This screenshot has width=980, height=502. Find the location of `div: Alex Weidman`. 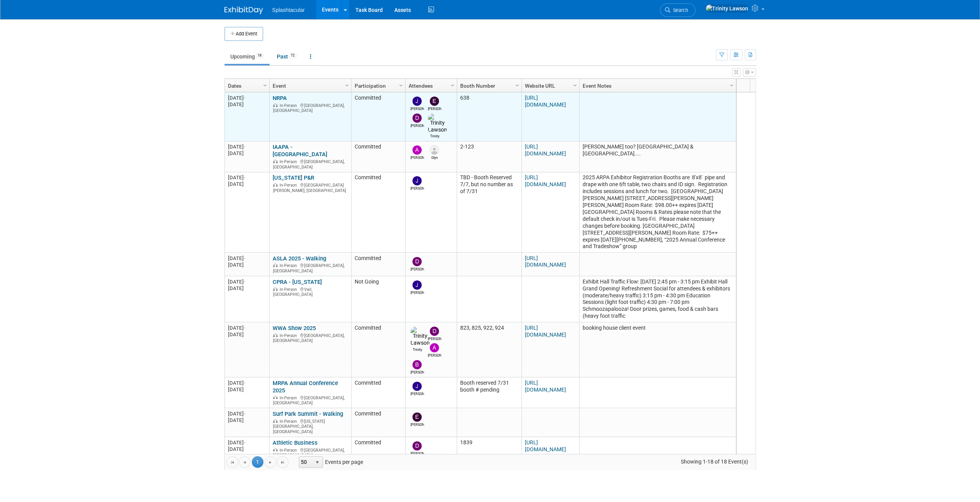

div: Alex Weidman is located at coordinates (417, 157).